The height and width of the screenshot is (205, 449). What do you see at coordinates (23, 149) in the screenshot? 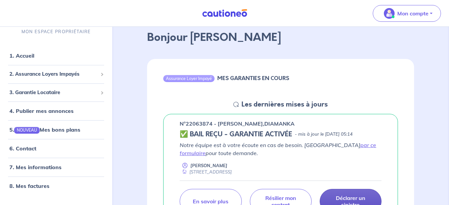
I see `a: 6. Contact` at bounding box center [23, 149].